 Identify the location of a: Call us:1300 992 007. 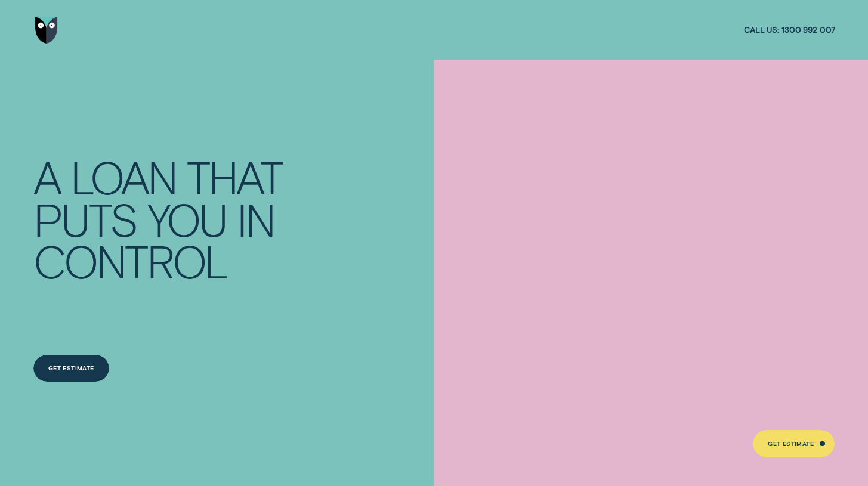
(789, 31).